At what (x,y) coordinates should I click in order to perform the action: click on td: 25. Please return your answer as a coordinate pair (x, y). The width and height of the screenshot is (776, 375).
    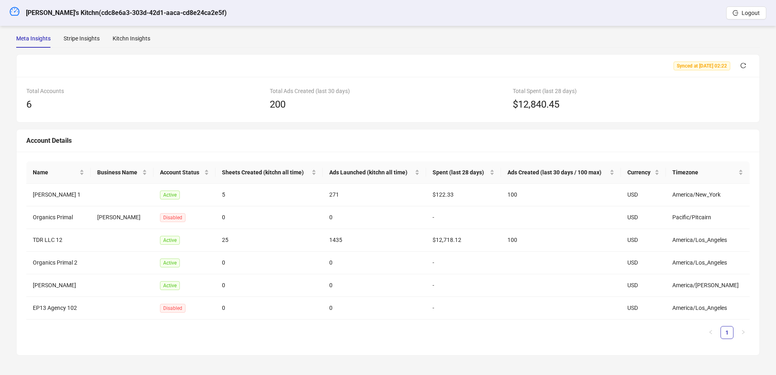
    Looking at the image, I should click on (269, 241).